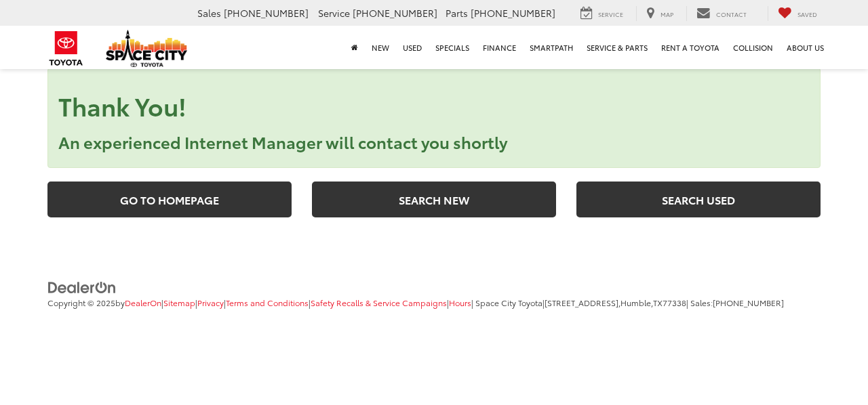  Describe the element at coordinates (637, 302) in the screenshot. I see `span: Humble,` at that location.